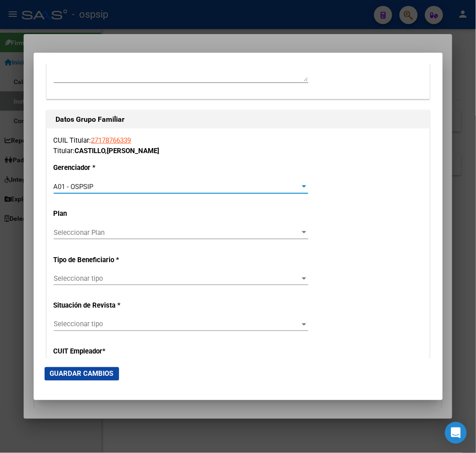 The image size is (476, 453). I want to click on h1: Datos Grupo Familiar, so click(238, 120).